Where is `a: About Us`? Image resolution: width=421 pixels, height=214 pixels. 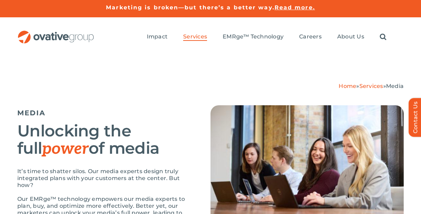
a: About Us is located at coordinates (351, 37).